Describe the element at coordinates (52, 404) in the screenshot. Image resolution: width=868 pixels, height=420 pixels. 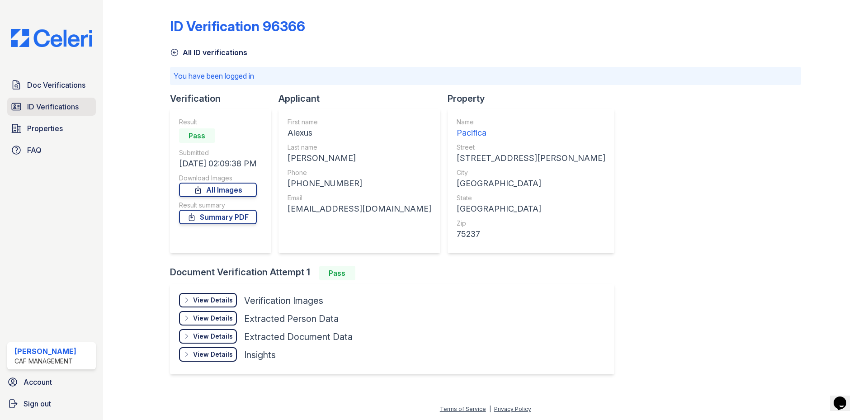
I see `button: Sign out` at that location.